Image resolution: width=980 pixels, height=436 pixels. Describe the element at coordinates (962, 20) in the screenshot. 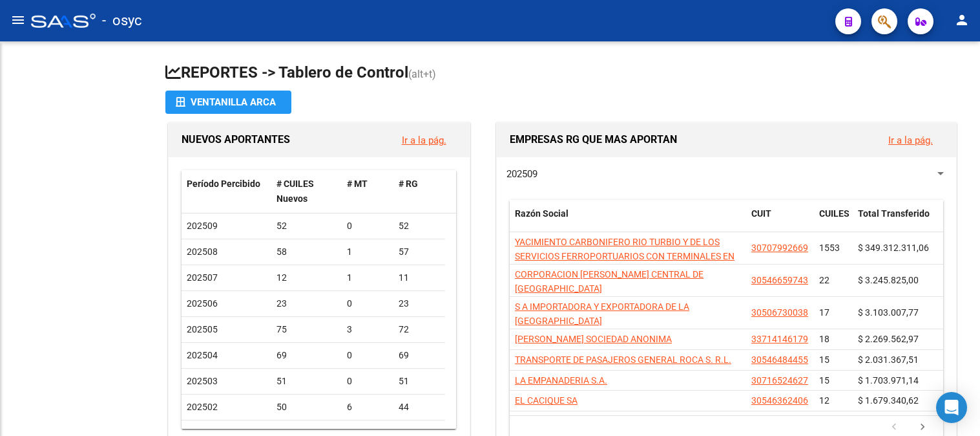

I see `mat-icon: person` at that location.